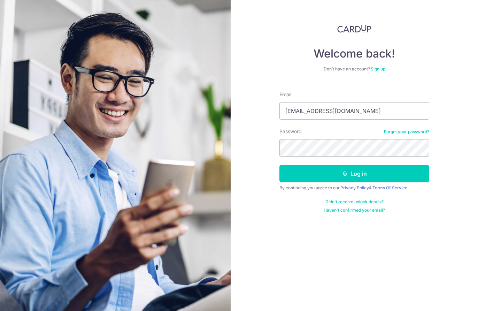  I want to click on a: Sign up, so click(378, 69).